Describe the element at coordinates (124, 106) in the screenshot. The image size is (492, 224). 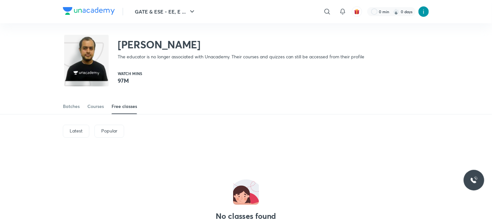
I see `div: Free classes` at that location.